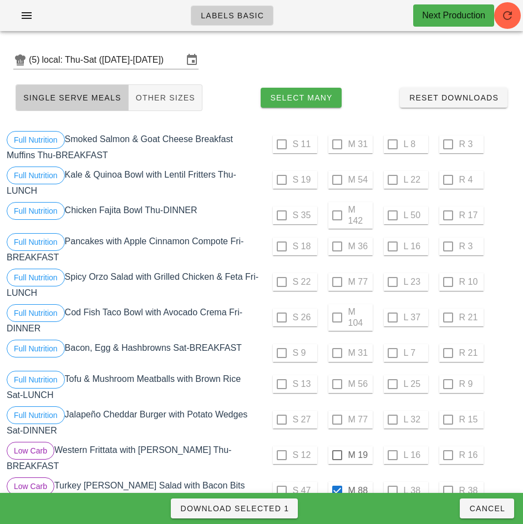 This screenshot has width=523, height=524. What do you see at coordinates (133, 386) in the screenshot?
I see `div: Tofu & Mushroom Meatballs with Brown Rice Sat-LUNCH` at bounding box center [133, 386].